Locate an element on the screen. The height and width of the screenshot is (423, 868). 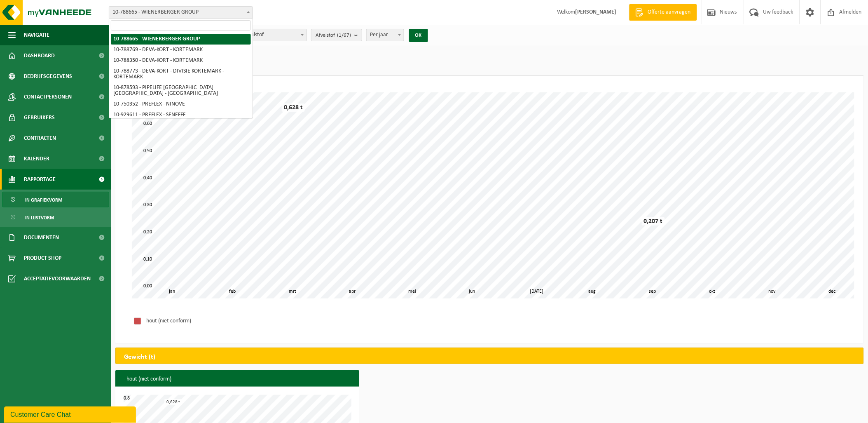
a: In grafiekvorm is located at coordinates (56, 200).